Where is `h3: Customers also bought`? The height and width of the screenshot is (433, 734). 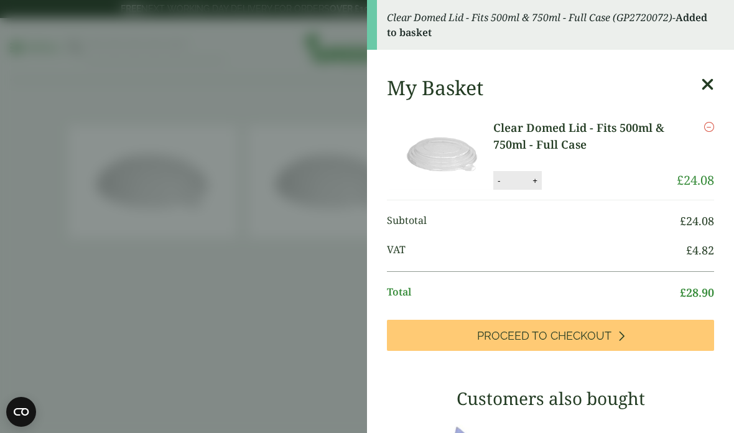
h3: Customers also bought is located at coordinates (550, 399).